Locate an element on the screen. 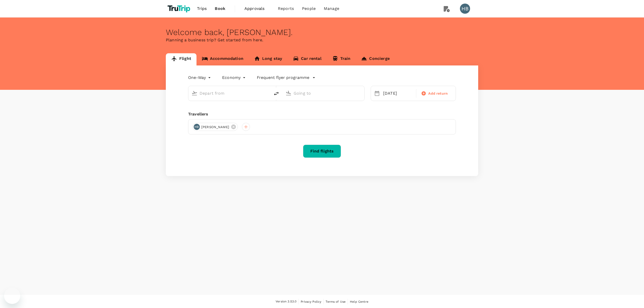 The height and width of the screenshot is (308, 644). button: Find flights is located at coordinates (322, 151).